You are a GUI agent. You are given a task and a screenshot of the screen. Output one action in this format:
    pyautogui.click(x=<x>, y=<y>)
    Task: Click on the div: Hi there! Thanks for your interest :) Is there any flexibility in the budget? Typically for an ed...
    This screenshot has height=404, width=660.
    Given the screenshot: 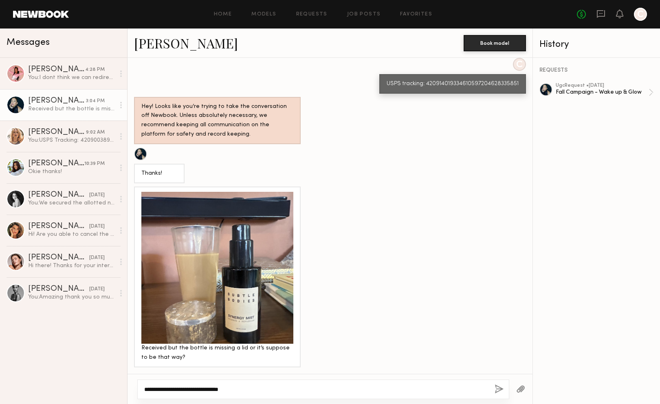 What is the action you would take?
    pyautogui.click(x=71, y=266)
    